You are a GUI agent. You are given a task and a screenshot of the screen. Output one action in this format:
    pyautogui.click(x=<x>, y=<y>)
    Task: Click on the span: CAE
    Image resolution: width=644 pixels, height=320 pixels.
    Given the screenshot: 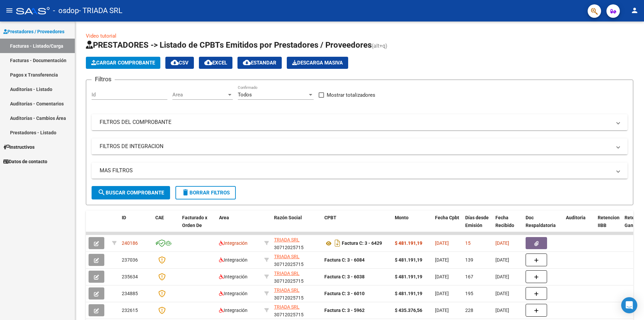 What is the action you would take?
    pyautogui.click(x=160, y=218)
    